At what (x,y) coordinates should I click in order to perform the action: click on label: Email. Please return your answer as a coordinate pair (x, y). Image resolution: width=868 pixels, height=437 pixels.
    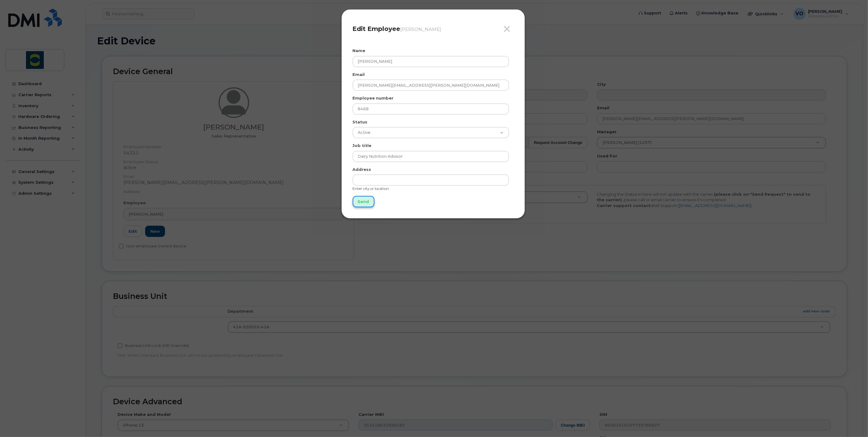
    Looking at the image, I should click on (359, 75).